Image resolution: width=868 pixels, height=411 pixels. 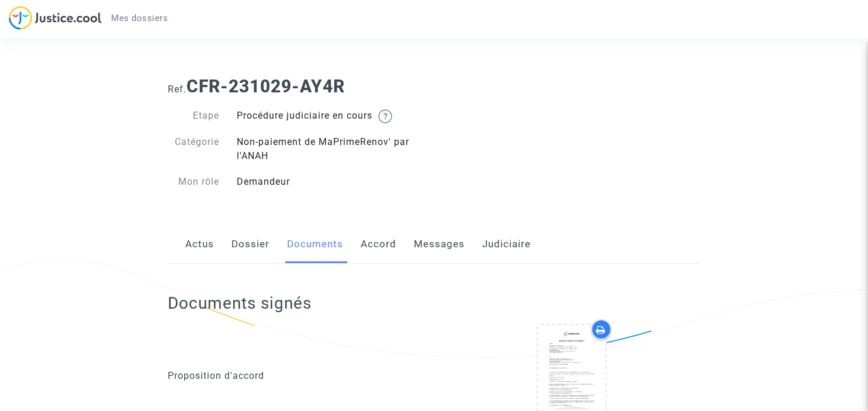 I want to click on img: help.svg, so click(x=385, y=117).